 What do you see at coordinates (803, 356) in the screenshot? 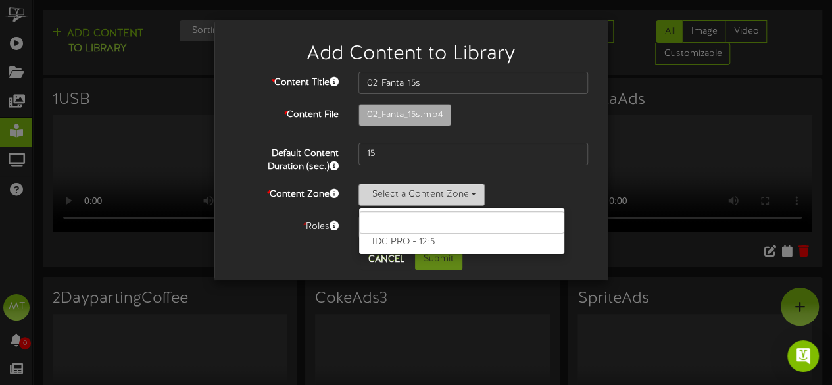
I see `div: Open Intercom Messenger` at bounding box center [803, 356].